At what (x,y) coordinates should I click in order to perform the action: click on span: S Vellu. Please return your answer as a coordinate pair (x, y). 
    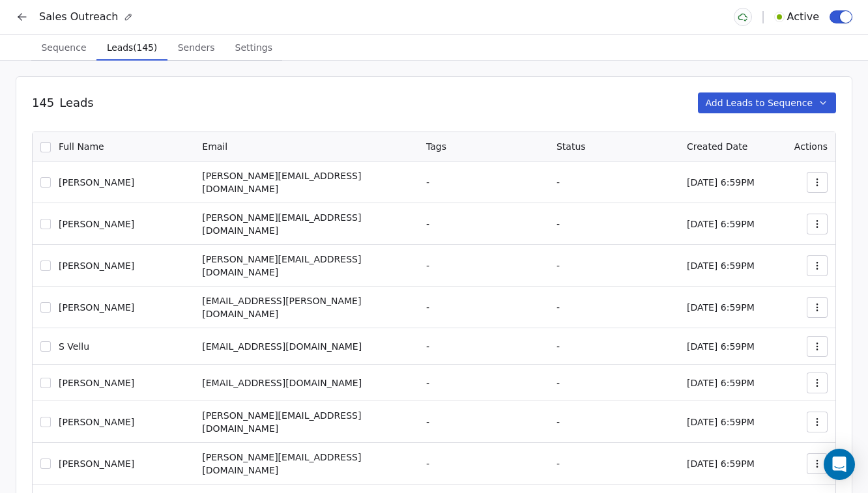
    Looking at the image, I should click on (74, 347).